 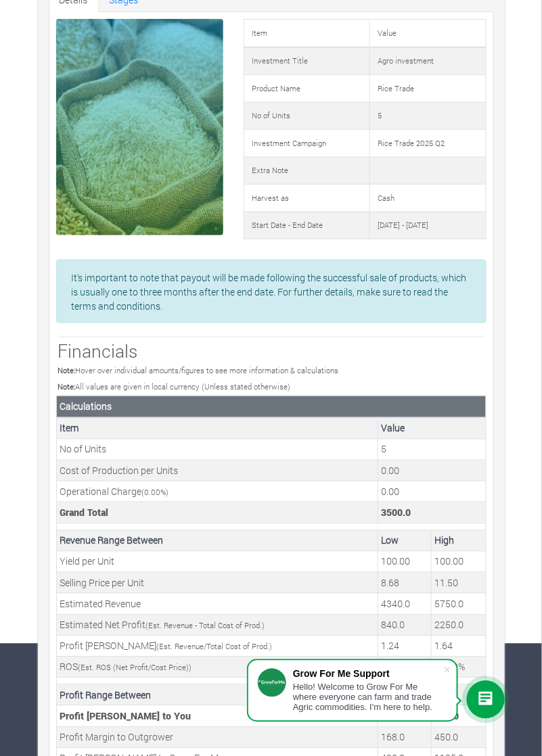 I want to click on td: Outgrower Profit Margin (Min Estimated Profit * Outgrower Profit Margin), so click(x=404, y=737).